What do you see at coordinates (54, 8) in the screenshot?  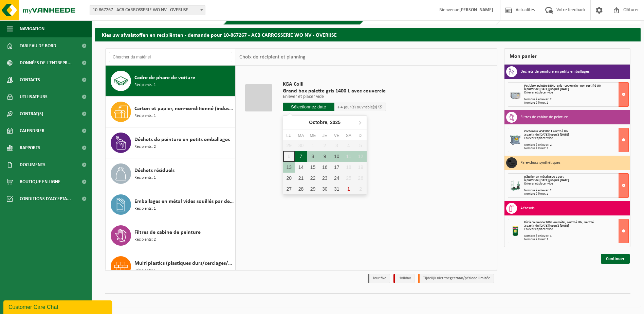 I see `div: Customer Care Chat` at bounding box center [54, 8].